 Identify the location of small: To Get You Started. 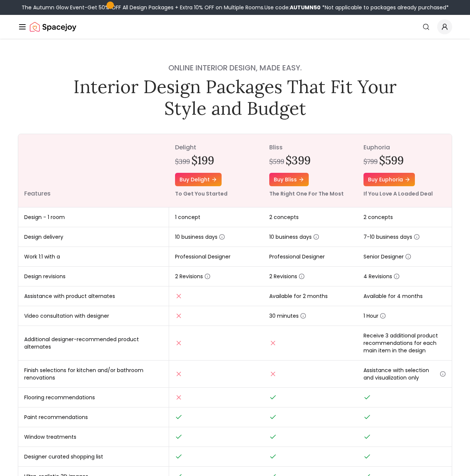
(201, 194).